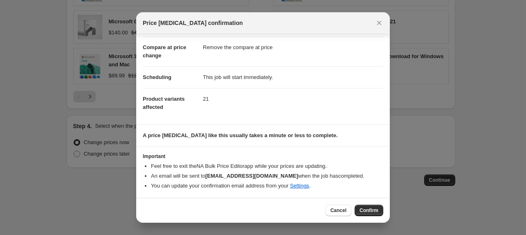 This screenshot has height=235, width=526. What do you see at coordinates (379, 23) in the screenshot?
I see `button: Close` at bounding box center [379, 23].